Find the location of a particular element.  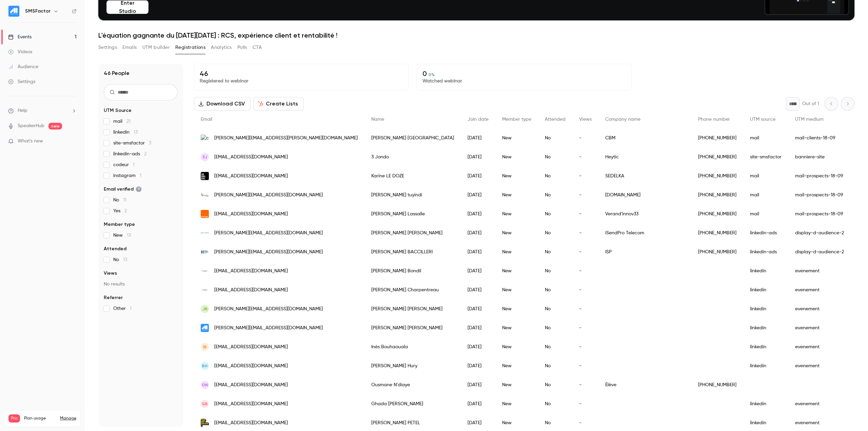

div: CBM is located at coordinates (645, 138).